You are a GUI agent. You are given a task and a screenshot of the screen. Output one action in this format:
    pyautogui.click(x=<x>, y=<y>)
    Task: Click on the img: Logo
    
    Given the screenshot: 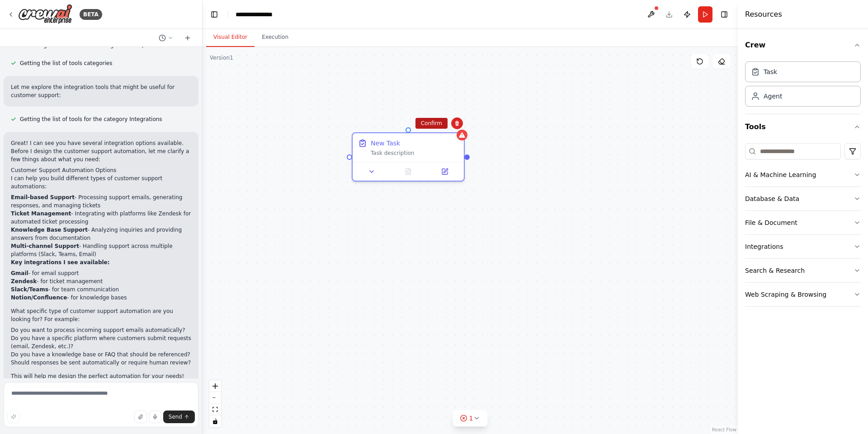 What is the action you would take?
    pyautogui.click(x=45, y=14)
    